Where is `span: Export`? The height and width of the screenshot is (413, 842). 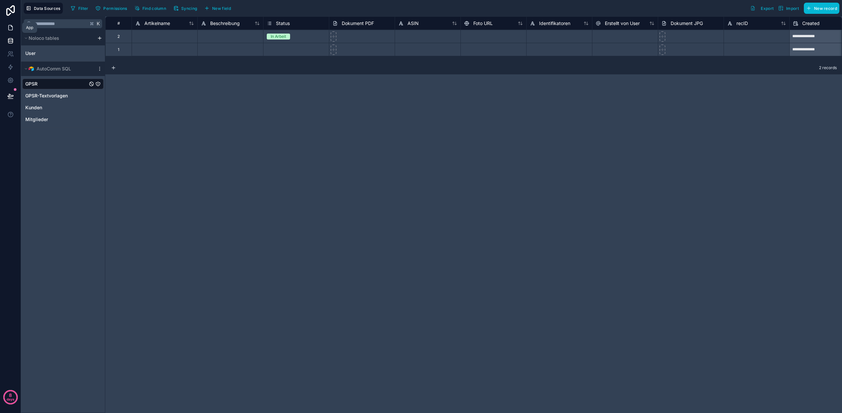
span: Export is located at coordinates (767, 8).